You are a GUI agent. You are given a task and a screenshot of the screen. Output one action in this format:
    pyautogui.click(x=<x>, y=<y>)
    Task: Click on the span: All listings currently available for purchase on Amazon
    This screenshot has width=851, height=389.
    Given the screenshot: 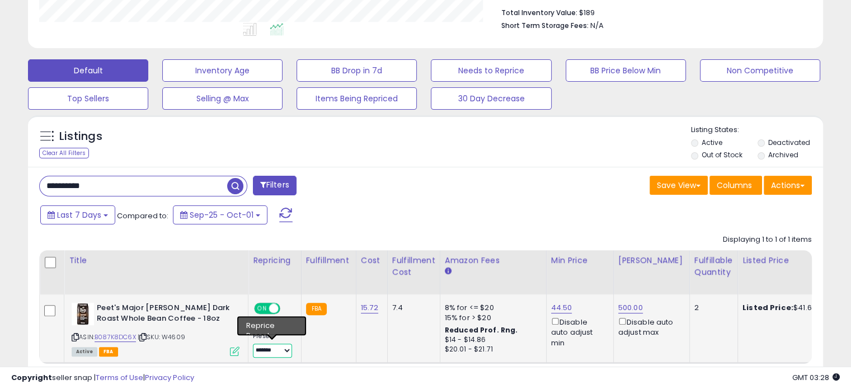 What is the action you would take?
    pyautogui.click(x=84, y=351)
    